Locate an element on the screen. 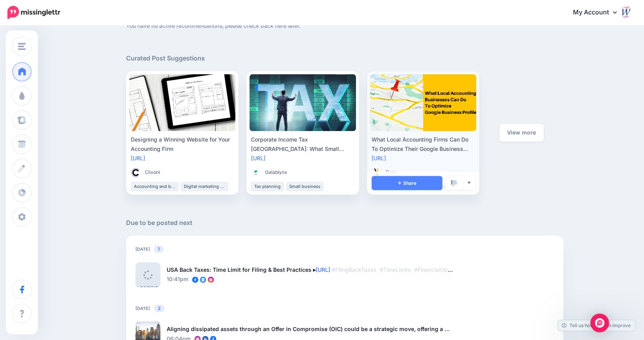 The image size is (644, 340). div: Open Intercom Messenger is located at coordinates (599, 323).